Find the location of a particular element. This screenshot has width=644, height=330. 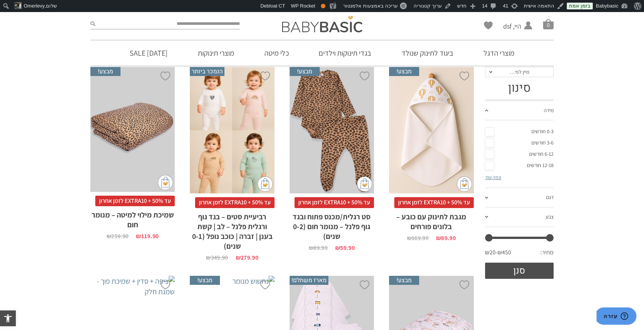

a: מבצע! סט רגלית/מכנס פתוח ובגד גוף פלנל - מנומר חום (0-2 שנים) עד 50% + EXTRA10 לזמן אחרוןסט רגלית... is located at coordinates (332, 159).